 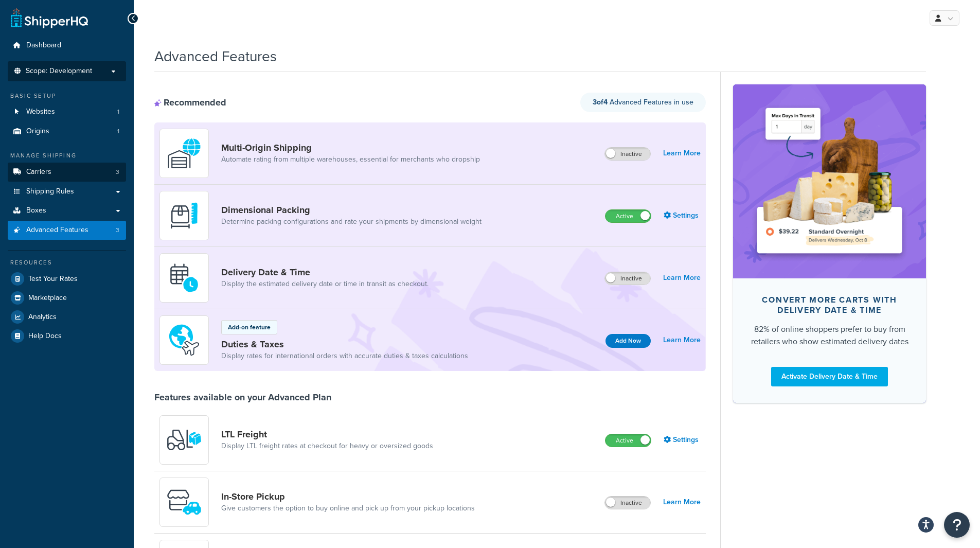 What do you see at coordinates (184, 502) in the screenshot?
I see `img: wfgcfpwTIucLEAAAAASUVORK5CYII=` at bounding box center [184, 502].